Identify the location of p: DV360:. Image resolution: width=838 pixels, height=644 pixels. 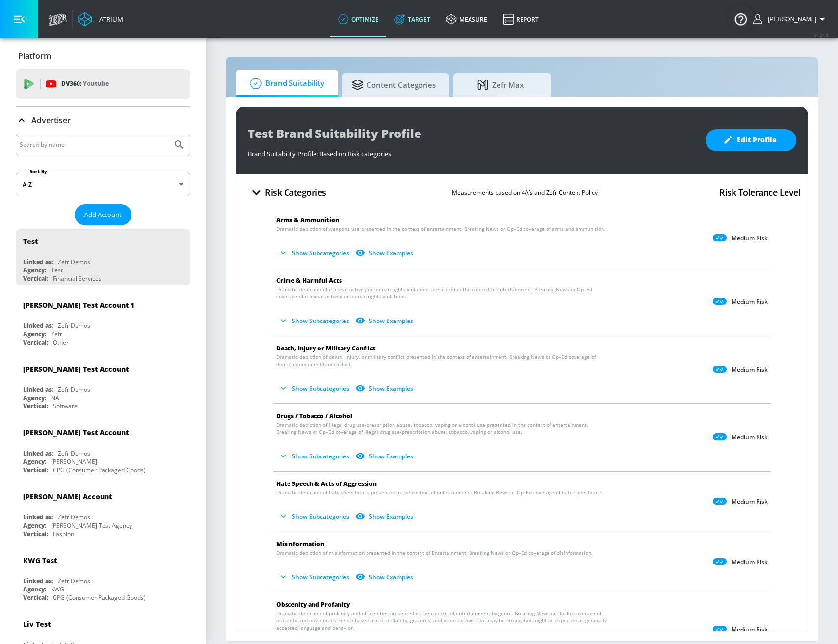
(85, 84).